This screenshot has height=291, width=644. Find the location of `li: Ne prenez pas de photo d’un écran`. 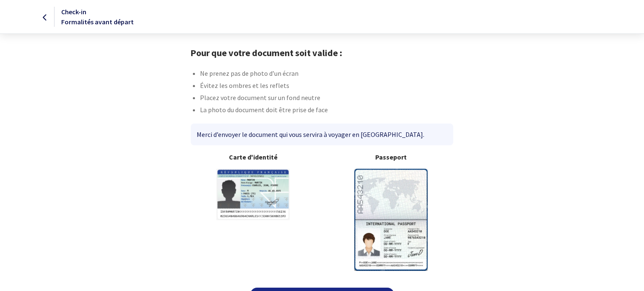

li: Ne prenez pas de photo d’un écran is located at coordinates (326, 74).